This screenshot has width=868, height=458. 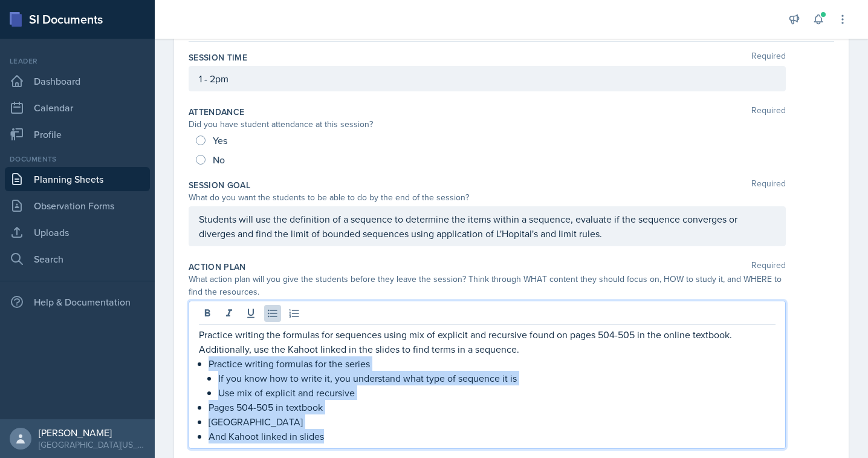 What do you see at coordinates (78, 134) in the screenshot?
I see `a: Profile` at bounding box center [78, 134].